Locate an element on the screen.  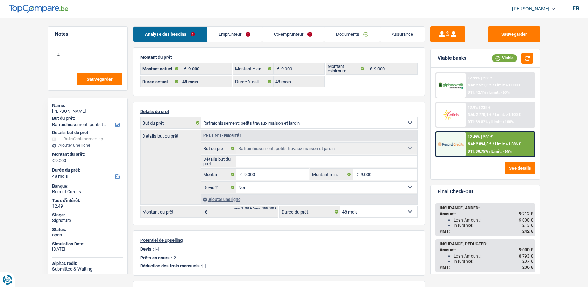
a: Co-emprunteur is located at coordinates (293, 34).